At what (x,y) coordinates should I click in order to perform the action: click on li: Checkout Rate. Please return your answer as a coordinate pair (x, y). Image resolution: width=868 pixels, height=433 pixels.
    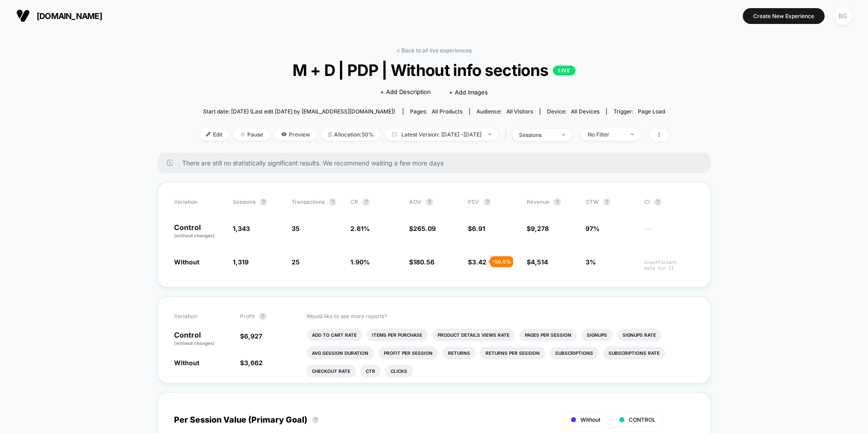
    Looking at the image, I should click on (331, 371).